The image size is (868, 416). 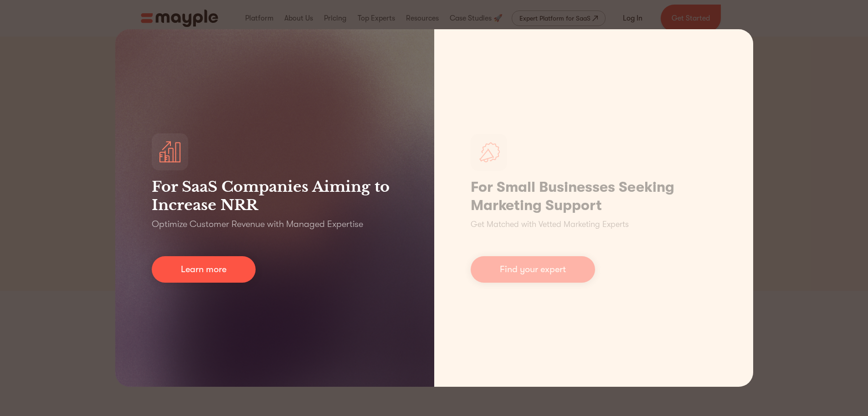 What do you see at coordinates (594, 196) in the screenshot?
I see `h1: For Small Businesses Seeking Marketing Support` at bounding box center [594, 196].